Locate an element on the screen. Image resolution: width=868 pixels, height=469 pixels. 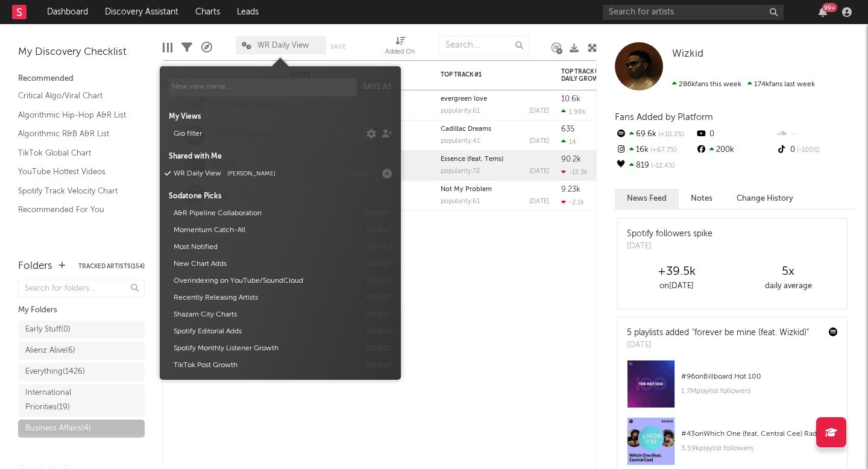
div: My Folders is located at coordinates (81, 311).